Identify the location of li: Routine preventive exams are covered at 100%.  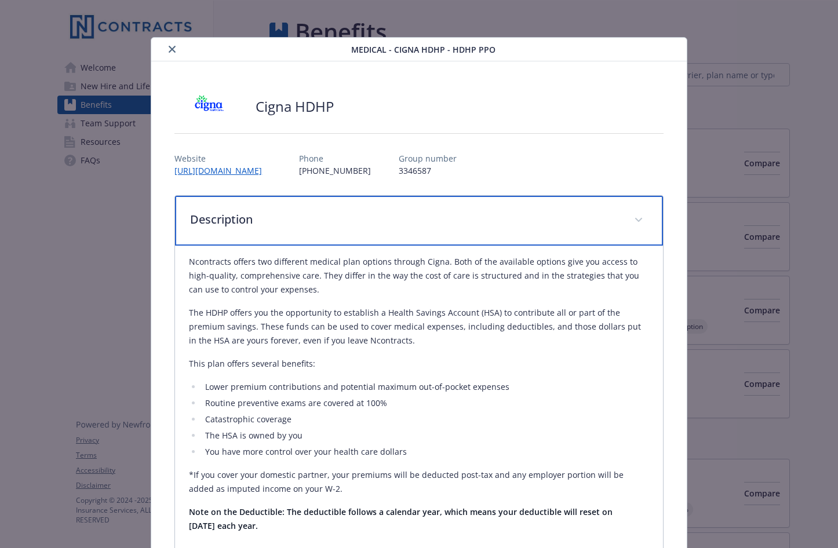
(425, 403).